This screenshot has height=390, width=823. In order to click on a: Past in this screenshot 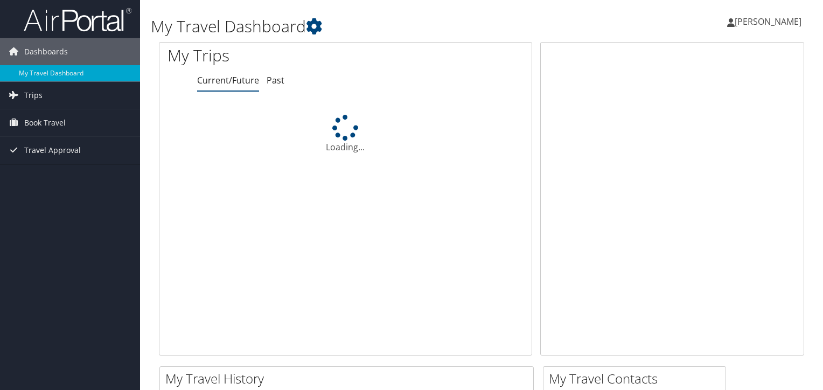, I will do `click(275, 80)`.